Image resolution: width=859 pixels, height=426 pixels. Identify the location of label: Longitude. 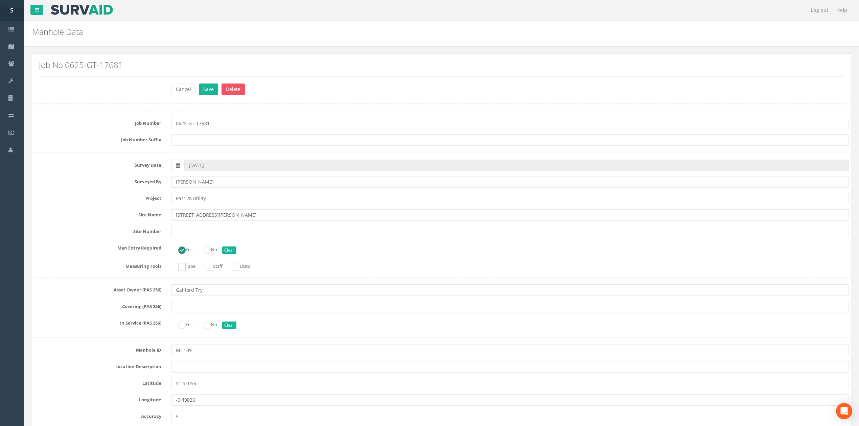
(97, 399).